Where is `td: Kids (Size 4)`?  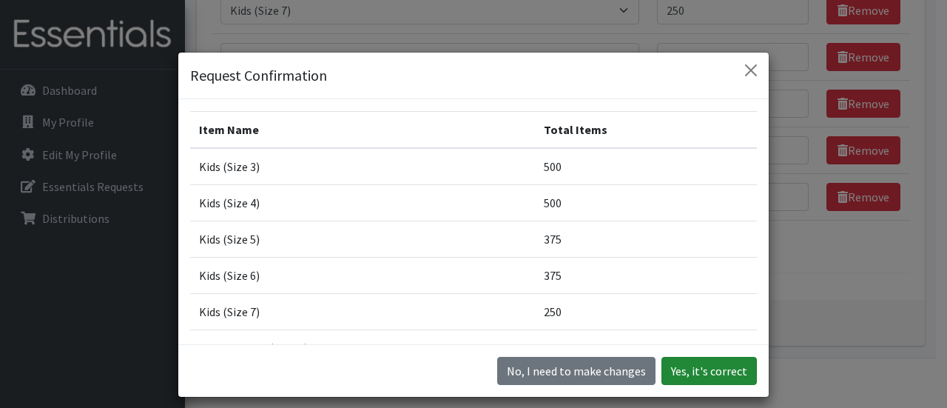 td: Kids (Size 4) is located at coordinates (363, 203).